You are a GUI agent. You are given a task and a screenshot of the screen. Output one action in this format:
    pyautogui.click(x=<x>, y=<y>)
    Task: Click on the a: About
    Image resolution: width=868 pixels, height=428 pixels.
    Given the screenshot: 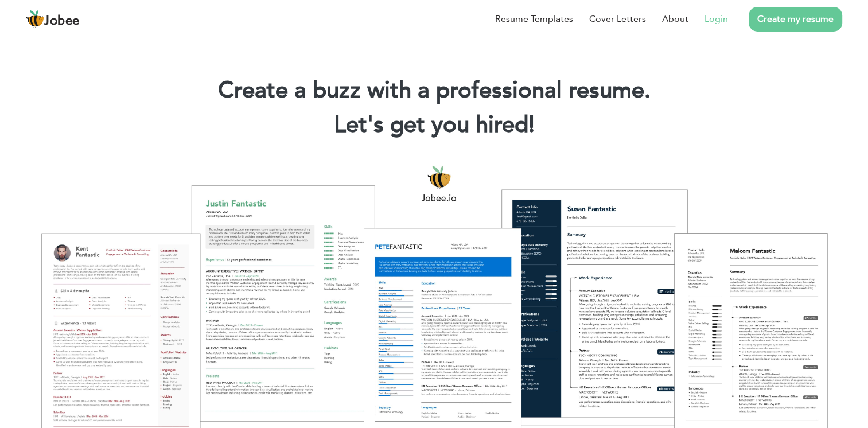 What is the action you would take?
    pyautogui.click(x=675, y=19)
    